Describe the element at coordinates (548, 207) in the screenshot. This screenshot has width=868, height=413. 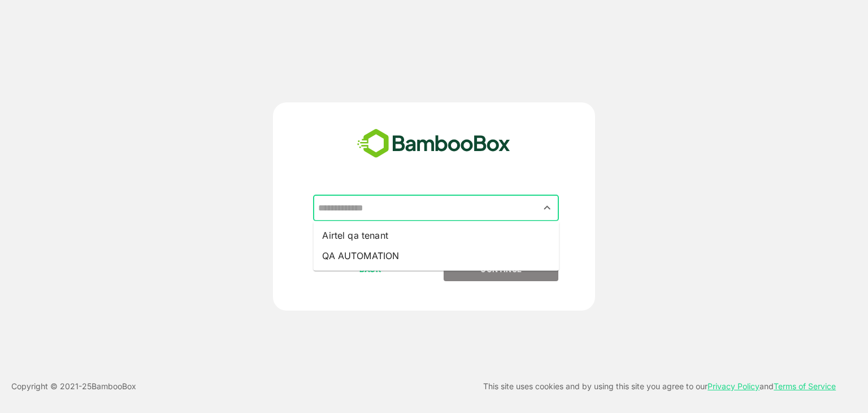
I see `button: Close` at that location.